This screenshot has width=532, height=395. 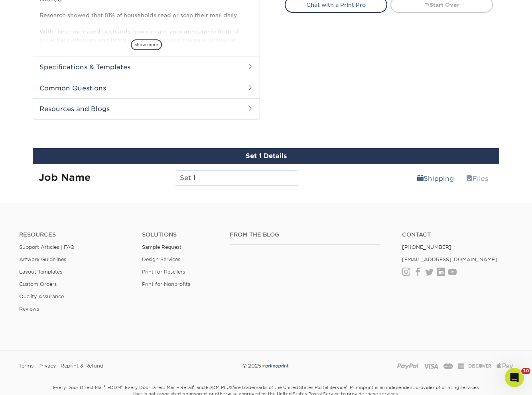 What do you see at coordinates (162, 247) in the screenshot?
I see `a: Sample Request` at bounding box center [162, 247].